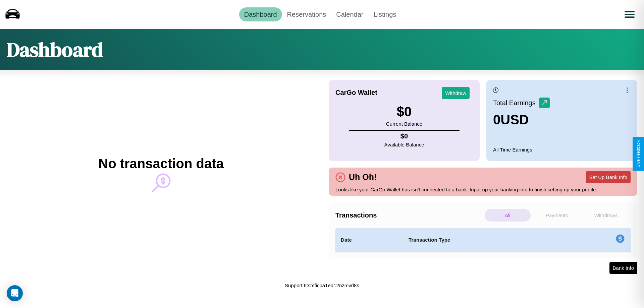 The image size is (644, 308). What do you see at coordinates (357, 93) in the screenshot?
I see `h4: CarGo Wallet` at bounding box center [357, 93].